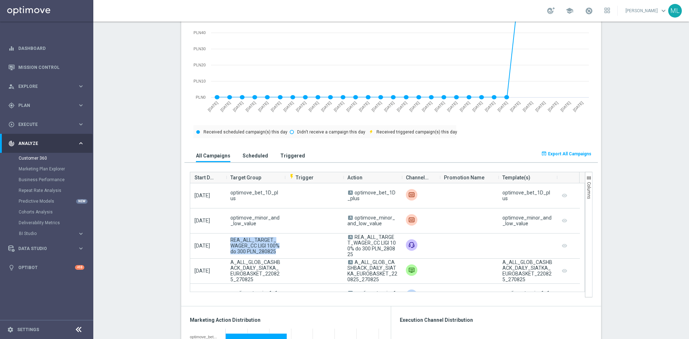  What do you see at coordinates (496, 320) in the screenshot?
I see `h3: Execution Channel Distribution` at bounding box center [496, 320].